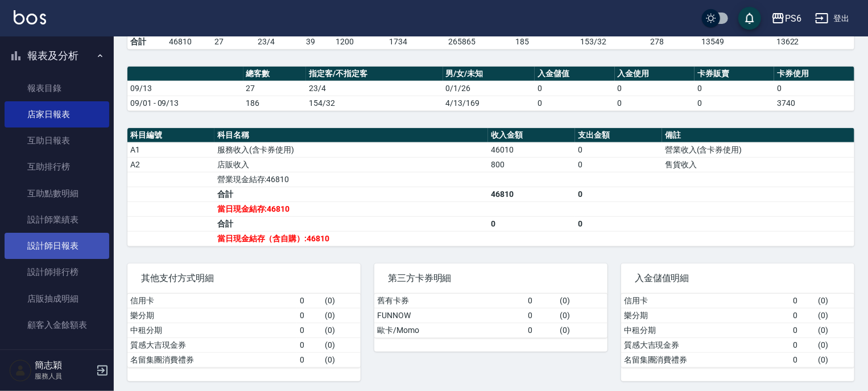  Describe the element at coordinates (57, 56) in the screenshot. I see `button: 報表及分析` at that location.